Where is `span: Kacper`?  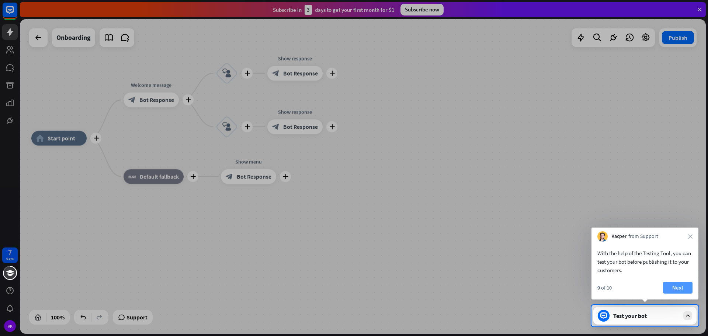
span: Kacper is located at coordinates (619, 237).